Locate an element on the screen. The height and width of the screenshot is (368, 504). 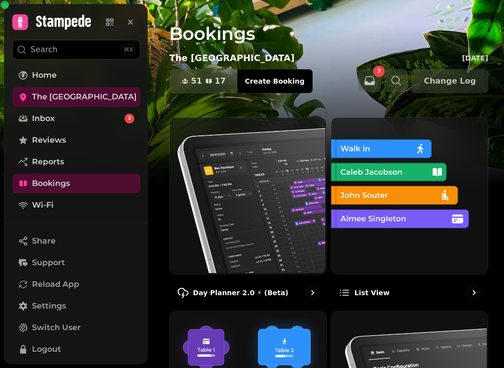
img: Day Planner 2.0 ⚡ (Beta) is located at coordinates (247, 195).